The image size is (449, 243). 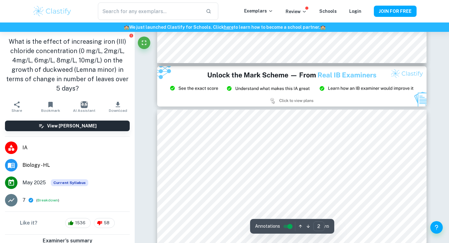 What do you see at coordinates (48, 200) in the screenshot?
I see `button: Breakdown` at bounding box center [48, 200].